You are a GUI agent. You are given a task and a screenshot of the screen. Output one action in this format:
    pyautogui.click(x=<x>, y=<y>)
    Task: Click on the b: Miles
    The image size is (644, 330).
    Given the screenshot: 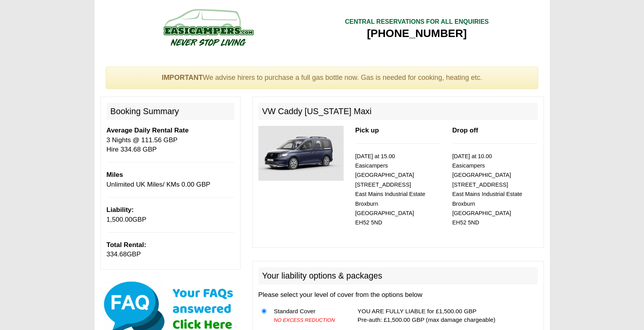 What is the action you would take?
    pyautogui.click(x=115, y=175)
    